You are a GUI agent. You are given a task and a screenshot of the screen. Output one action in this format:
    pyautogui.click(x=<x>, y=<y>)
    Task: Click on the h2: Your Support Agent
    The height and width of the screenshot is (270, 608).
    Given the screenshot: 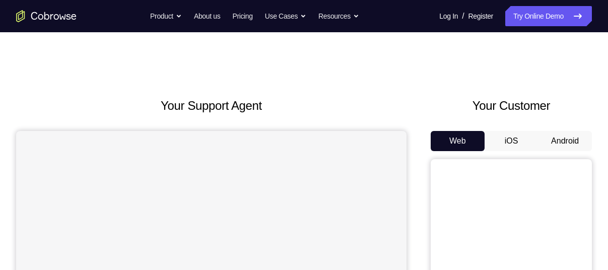 What is the action you would take?
    pyautogui.click(x=211, y=106)
    